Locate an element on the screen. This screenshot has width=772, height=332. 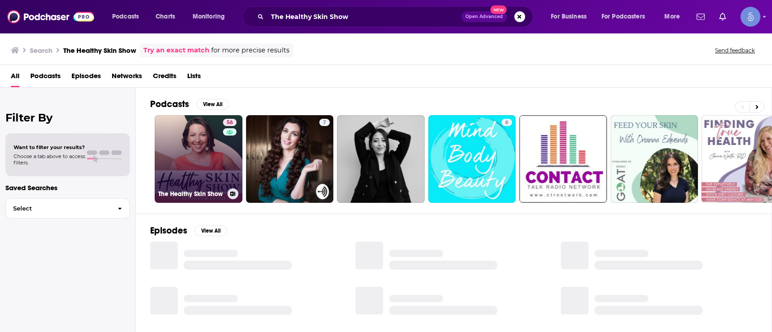
span: All is located at coordinates (15, 78).